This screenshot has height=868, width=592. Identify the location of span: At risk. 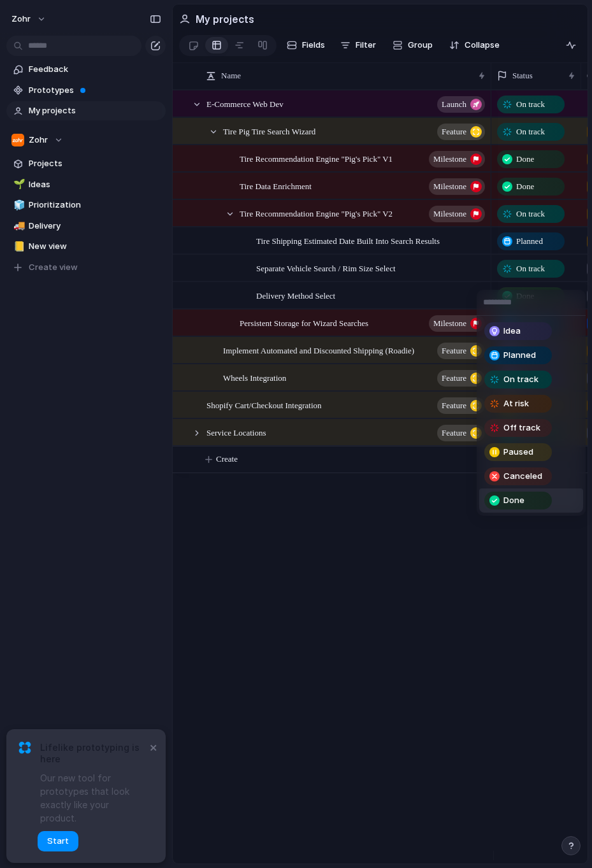
(516, 404).